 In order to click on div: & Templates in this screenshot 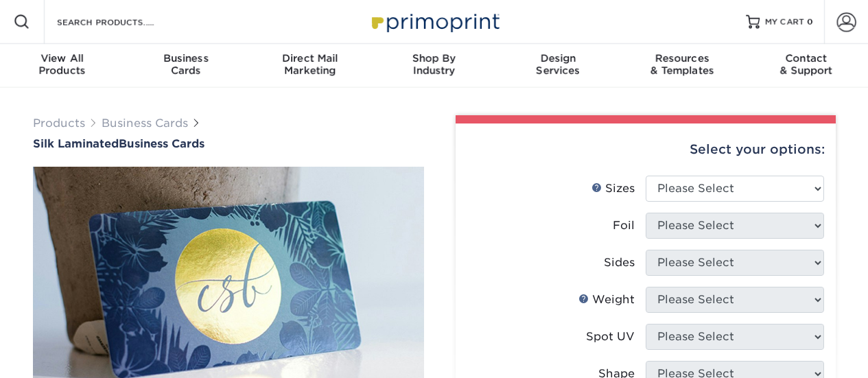, I will do `click(682, 64)`.